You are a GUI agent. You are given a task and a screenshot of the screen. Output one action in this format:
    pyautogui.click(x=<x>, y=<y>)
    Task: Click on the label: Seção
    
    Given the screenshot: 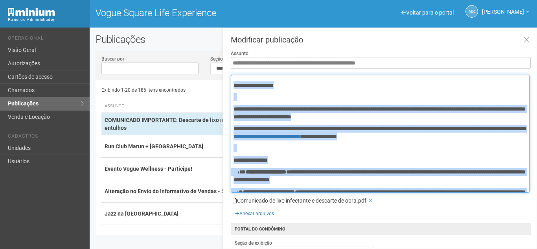 What is the action you would take?
    pyautogui.click(x=216, y=59)
    